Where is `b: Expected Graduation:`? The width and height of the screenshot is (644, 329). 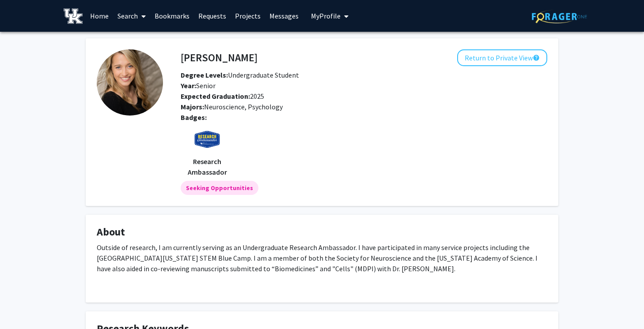
b: Expected Graduation: is located at coordinates (215, 97).